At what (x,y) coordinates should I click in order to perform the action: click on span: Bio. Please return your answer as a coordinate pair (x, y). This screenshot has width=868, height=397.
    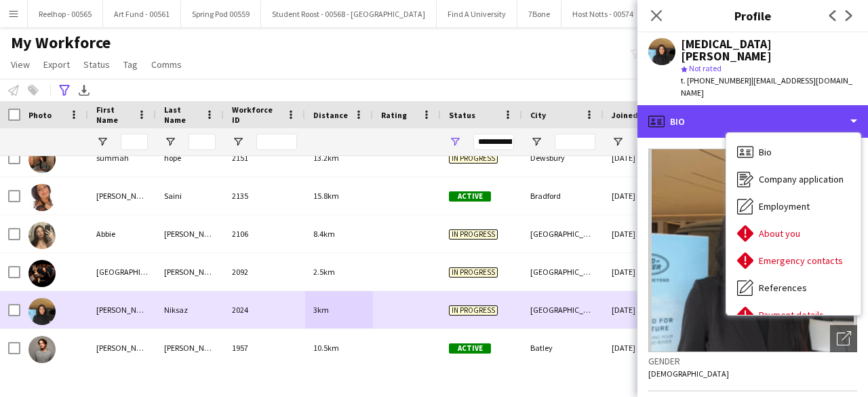
    Looking at the image, I should click on (765, 152).